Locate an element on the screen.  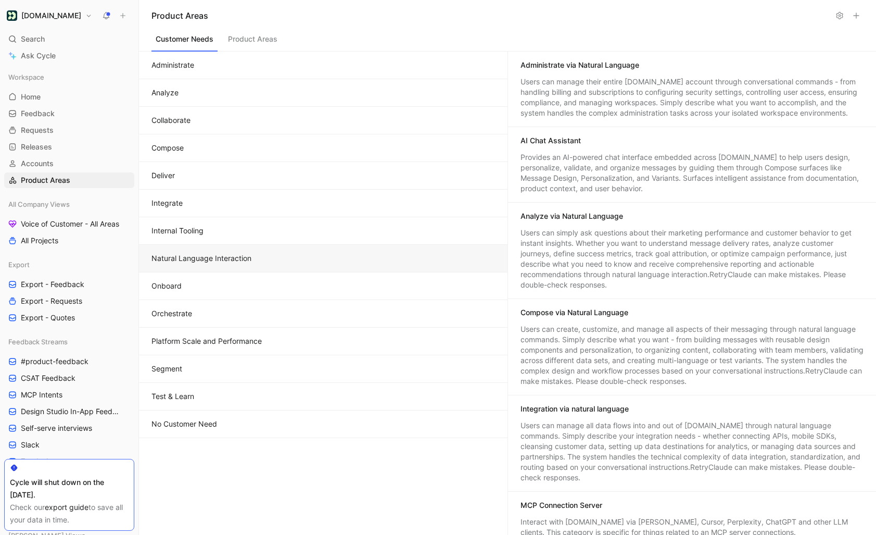
a: Self-serve interviews is located at coordinates (69, 428).